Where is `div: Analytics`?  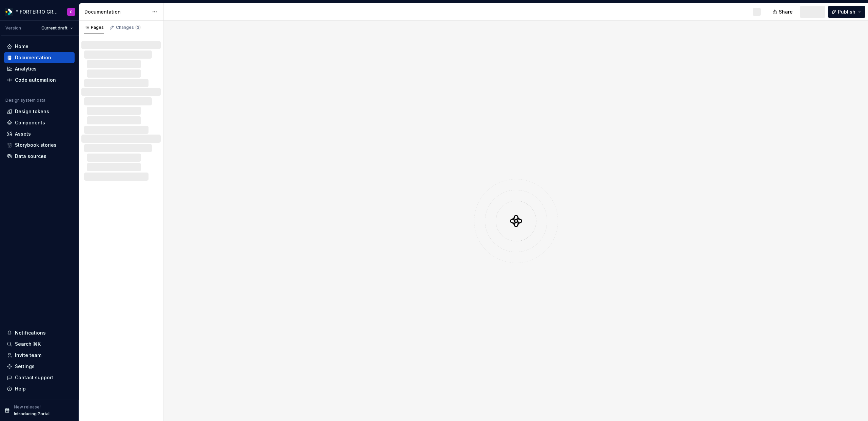
div: Analytics is located at coordinates (26, 69).